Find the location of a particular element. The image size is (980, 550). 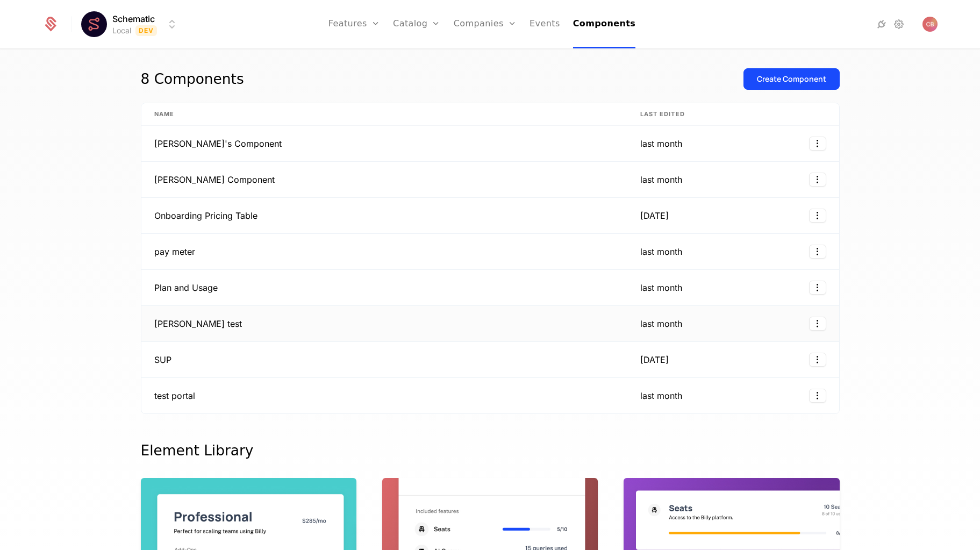

th: Name is located at coordinates (384, 114).